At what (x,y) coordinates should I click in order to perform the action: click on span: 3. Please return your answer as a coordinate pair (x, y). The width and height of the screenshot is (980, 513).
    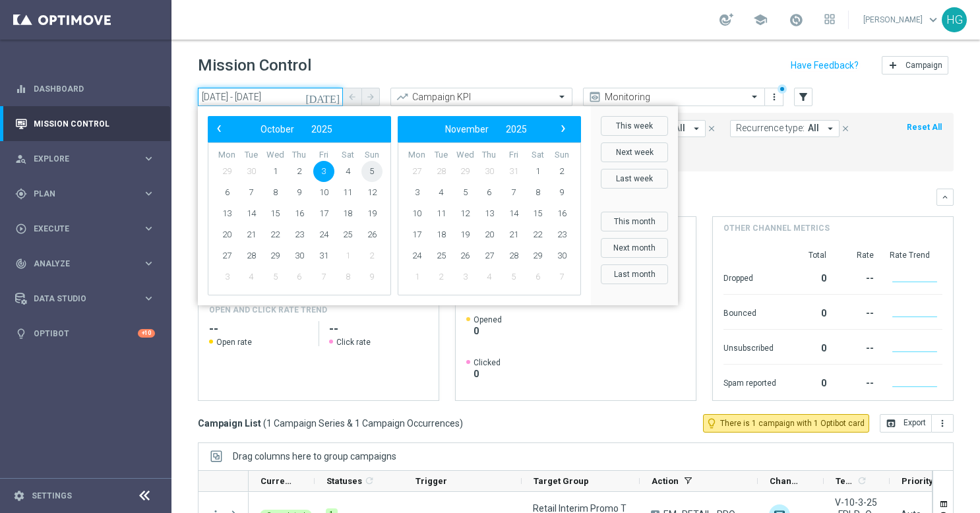
    Looking at the image, I should click on (227, 277).